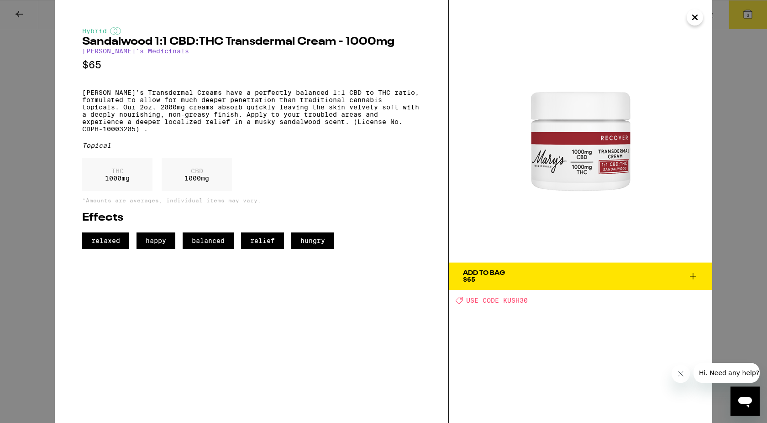  Describe the element at coordinates (115, 31) in the screenshot. I see `img: hybridColor.svg` at that location.